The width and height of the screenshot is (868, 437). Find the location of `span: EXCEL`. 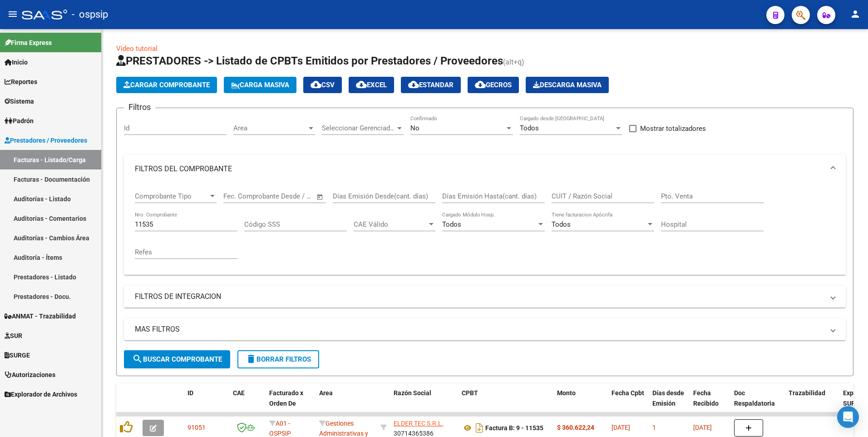

span: EXCEL is located at coordinates (372, 85).